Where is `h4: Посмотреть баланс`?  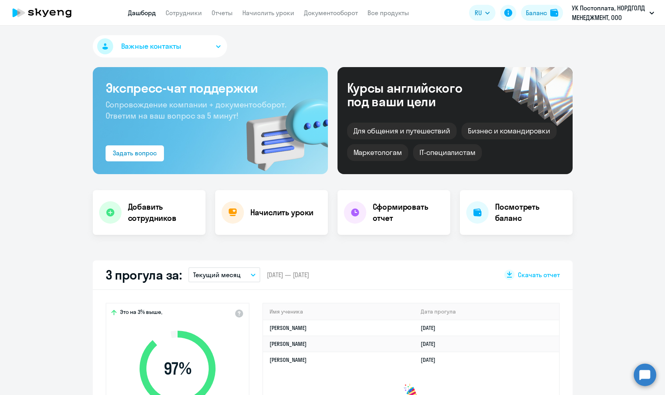
h4: Посмотреть баланс is located at coordinates (530, 213).